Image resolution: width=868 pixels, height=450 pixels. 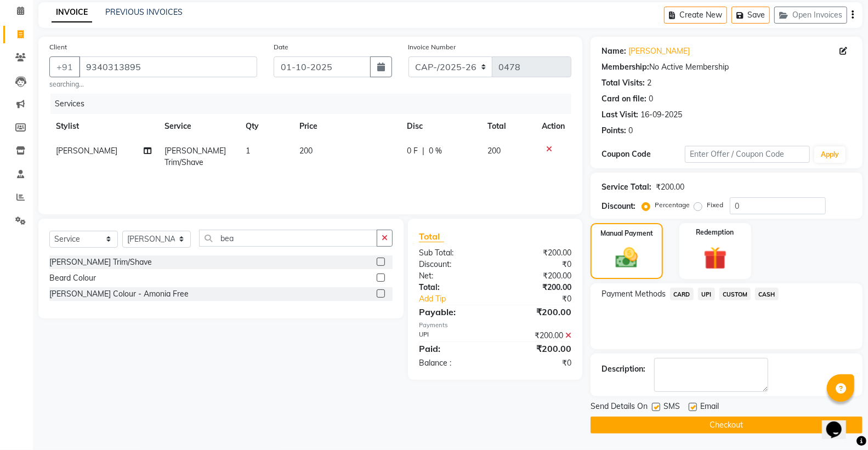 I want to click on label: Fixed, so click(x=714, y=205).